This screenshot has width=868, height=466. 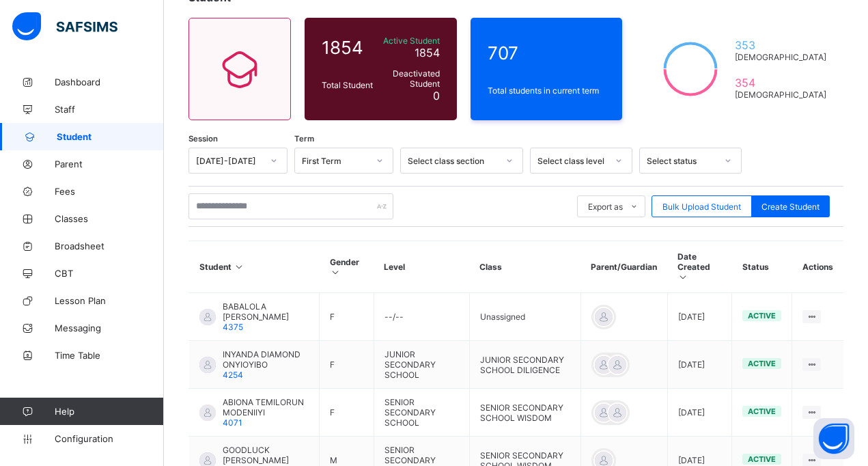 What do you see at coordinates (682, 160) in the screenshot?
I see `div: Select status` at bounding box center [682, 160].